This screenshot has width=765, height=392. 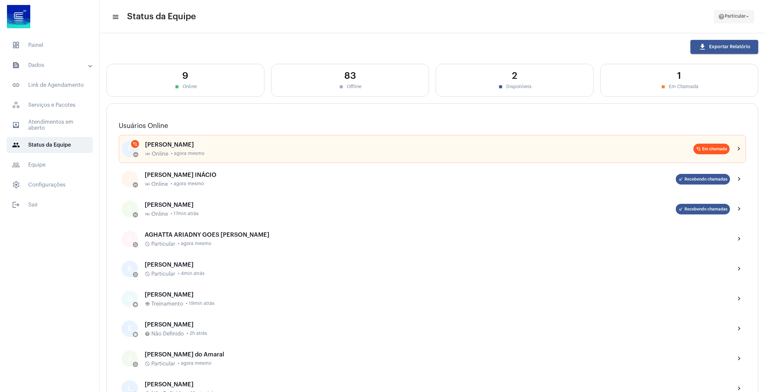 I want to click on span: Atendimentos em aberto, so click(x=50, y=125).